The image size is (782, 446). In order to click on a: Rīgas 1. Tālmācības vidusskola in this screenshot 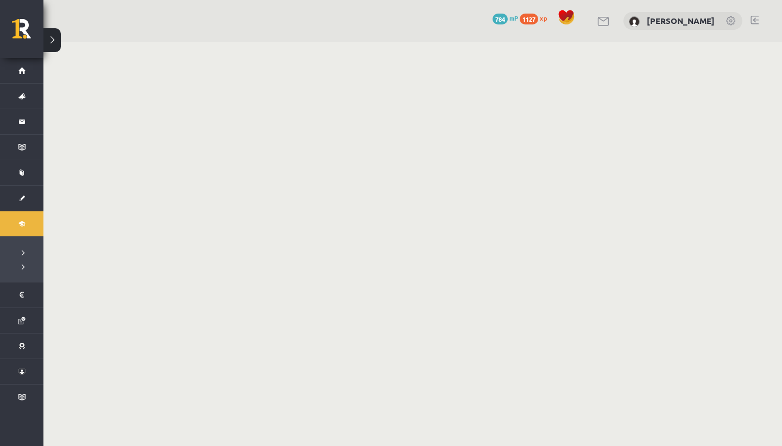, I will do `click(28, 33)`.